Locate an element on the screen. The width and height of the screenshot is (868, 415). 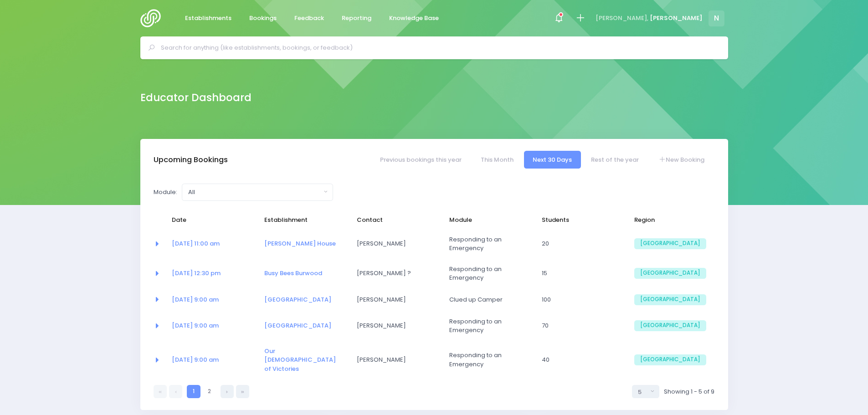
a: 2 is located at coordinates (209, 392).